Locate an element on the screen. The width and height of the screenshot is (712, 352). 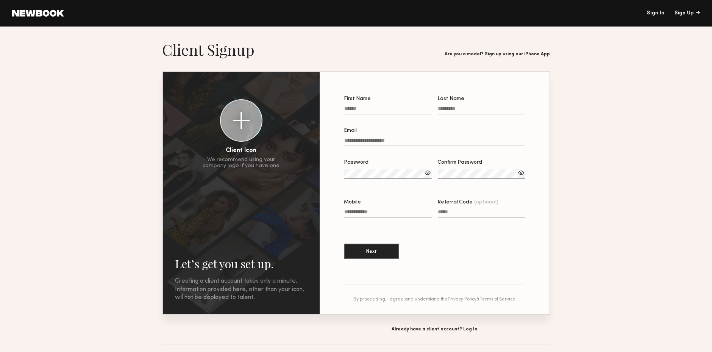
div: Client Icon is located at coordinates (241, 151).